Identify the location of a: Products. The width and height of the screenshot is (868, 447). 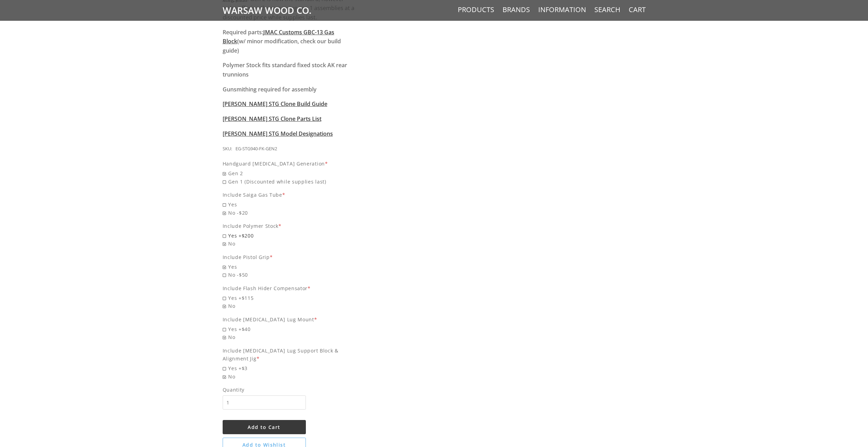
(476, 10).